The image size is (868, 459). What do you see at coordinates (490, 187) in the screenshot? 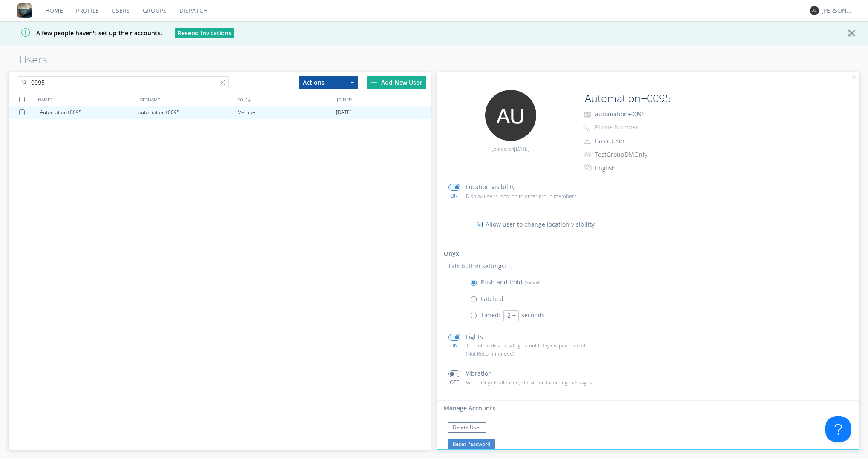
I see `p: Location visibility` at bounding box center [490, 187].